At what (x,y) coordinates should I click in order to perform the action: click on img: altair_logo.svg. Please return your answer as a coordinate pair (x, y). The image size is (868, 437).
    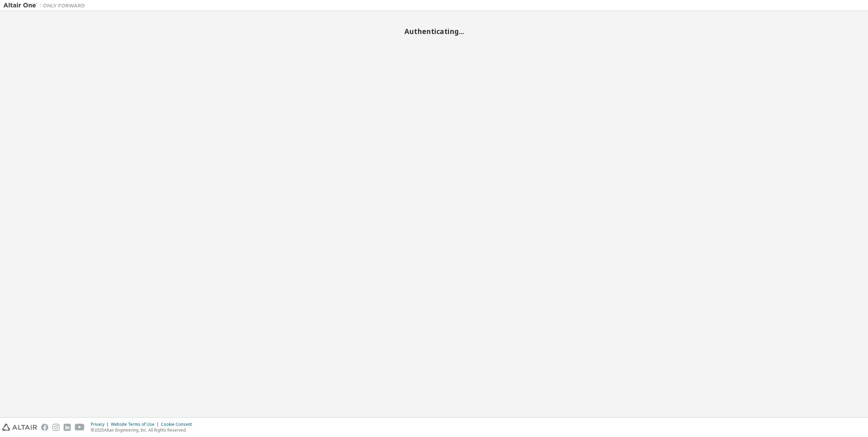
    Looking at the image, I should click on (19, 427).